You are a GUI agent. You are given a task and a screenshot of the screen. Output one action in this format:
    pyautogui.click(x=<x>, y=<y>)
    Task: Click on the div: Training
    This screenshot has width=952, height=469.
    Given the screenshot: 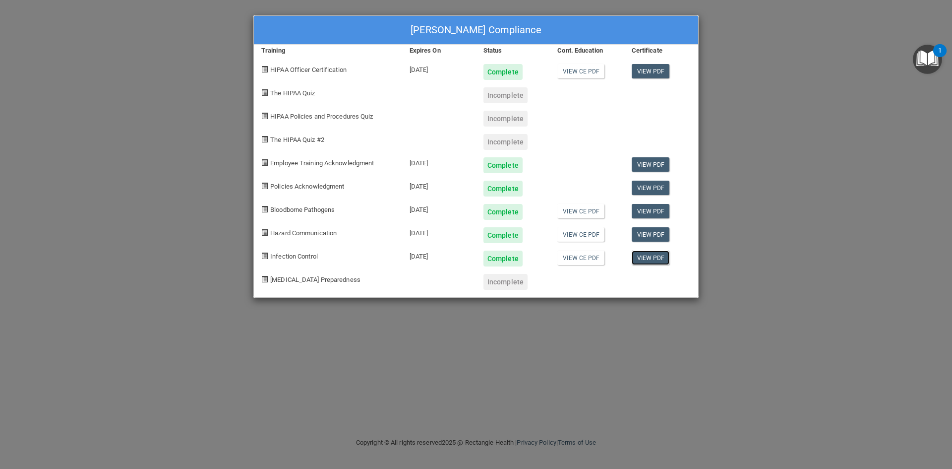 What is the action you would take?
    pyautogui.click(x=328, y=51)
    